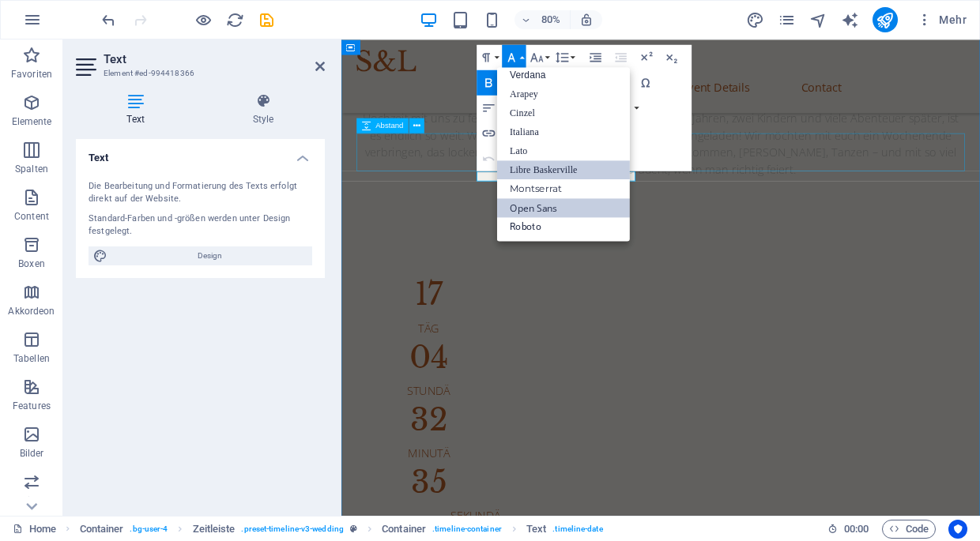  Describe the element at coordinates (488, 82) in the screenshot. I see `button: Bold (⌘B)` at that location.